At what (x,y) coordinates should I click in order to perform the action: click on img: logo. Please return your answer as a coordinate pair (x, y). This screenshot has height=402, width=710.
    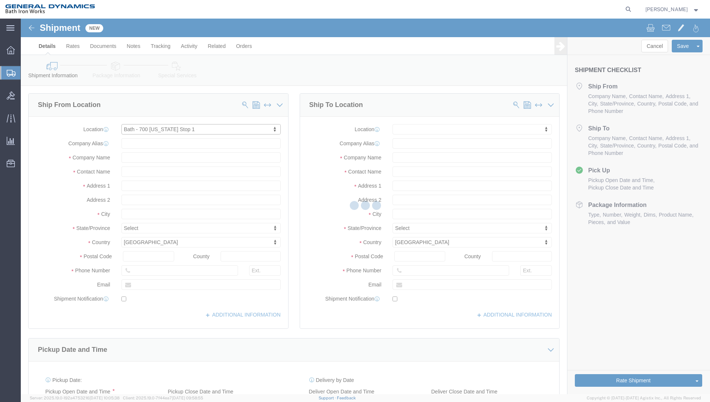
    Looking at the image, I should click on (51, 9).